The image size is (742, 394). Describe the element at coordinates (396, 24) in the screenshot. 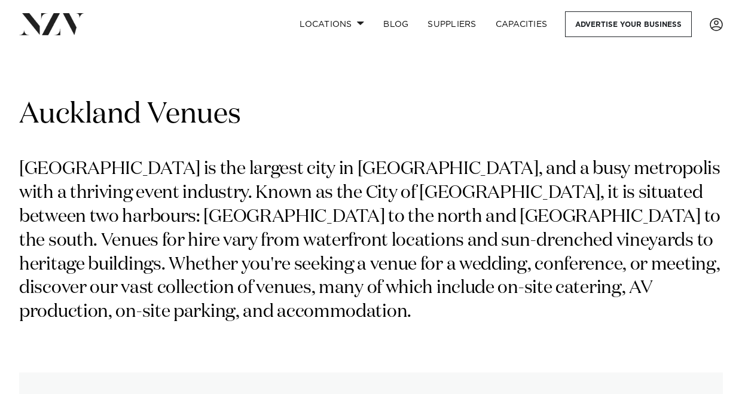

I see `a: BLOG` at that location.